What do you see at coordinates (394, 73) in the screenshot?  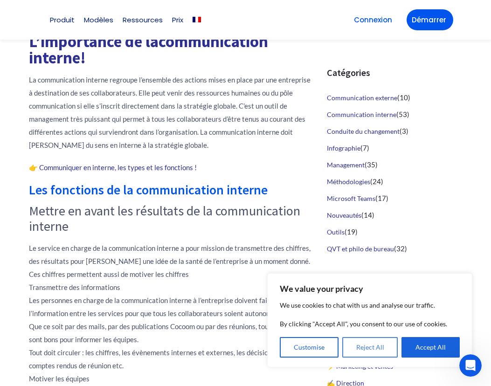 I see `h3: Catégories` at bounding box center [394, 73].